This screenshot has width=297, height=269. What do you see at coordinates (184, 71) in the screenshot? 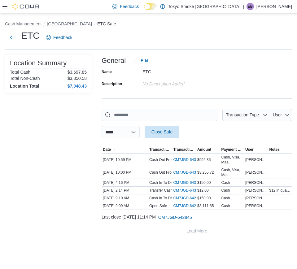
I see `div: ETC` at bounding box center [184, 71].